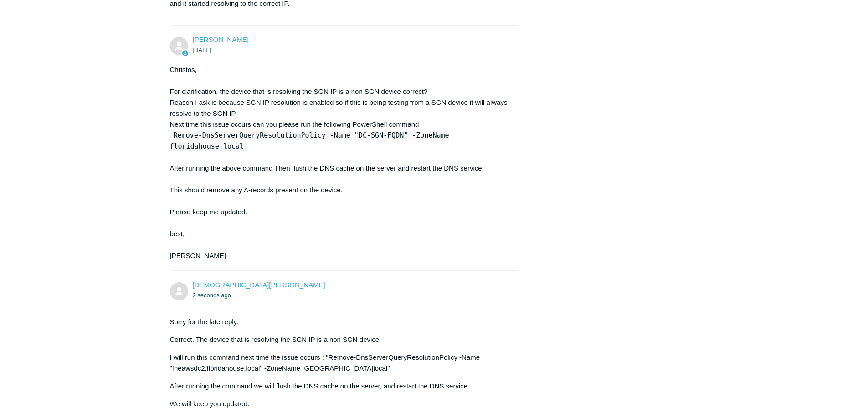 The image size is (868, 419). What do you see at coordinates (340, 386) in the screenshot?
I see `p: After running the command we will flush the DNS cache on the server, and restart the DNS service.` at bounding box center [340, 386].